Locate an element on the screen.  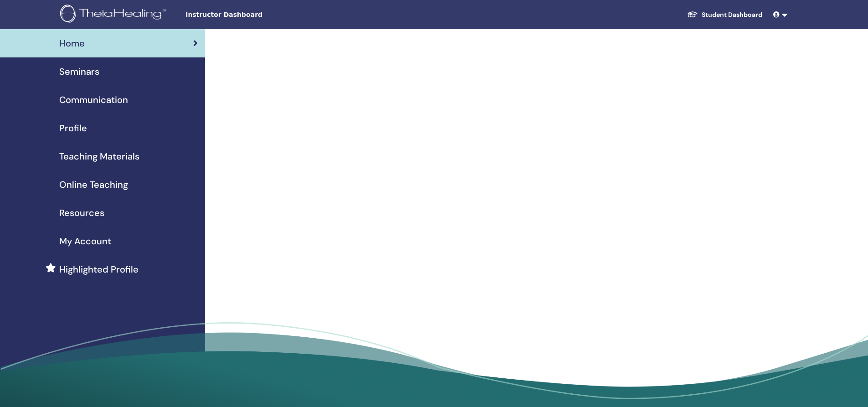
span: Home is located at coordinates (72, 43).